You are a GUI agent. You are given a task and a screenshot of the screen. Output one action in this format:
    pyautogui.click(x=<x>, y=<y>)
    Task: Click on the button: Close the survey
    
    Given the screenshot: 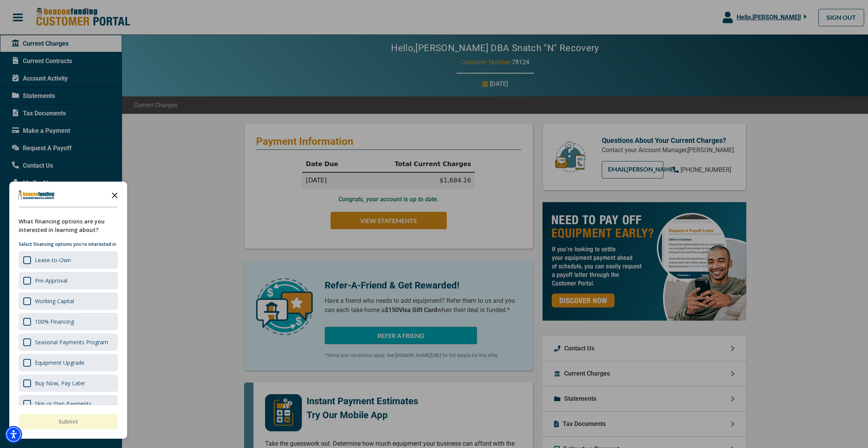 What is the action you would take?
    pyautogui.click(x=115, y=195)
    